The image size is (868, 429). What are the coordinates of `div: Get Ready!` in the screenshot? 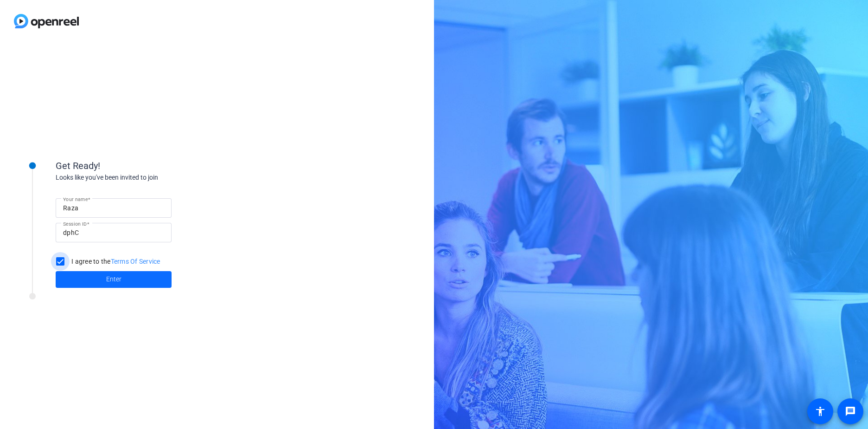 It's located at (148, 166).